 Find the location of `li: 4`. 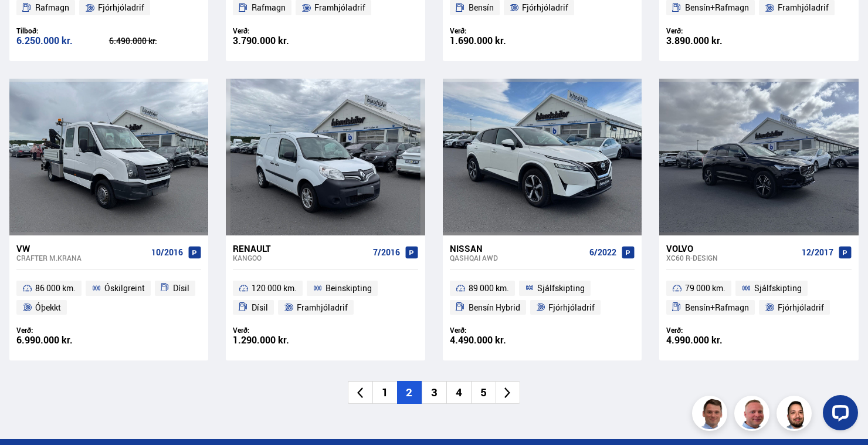

li: 4 is located at coordinates (459, 392).